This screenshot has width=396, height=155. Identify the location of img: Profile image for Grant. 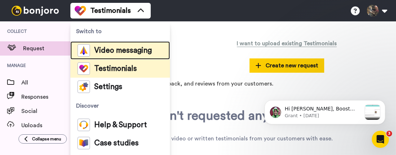
(22, 26).